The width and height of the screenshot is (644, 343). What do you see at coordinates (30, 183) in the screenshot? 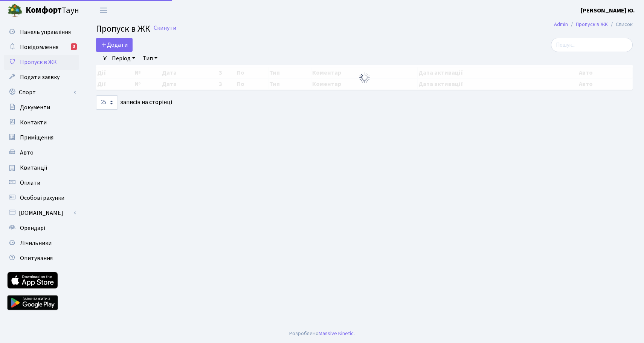
I see `span: Оплати` at bounding box center [30, 183].